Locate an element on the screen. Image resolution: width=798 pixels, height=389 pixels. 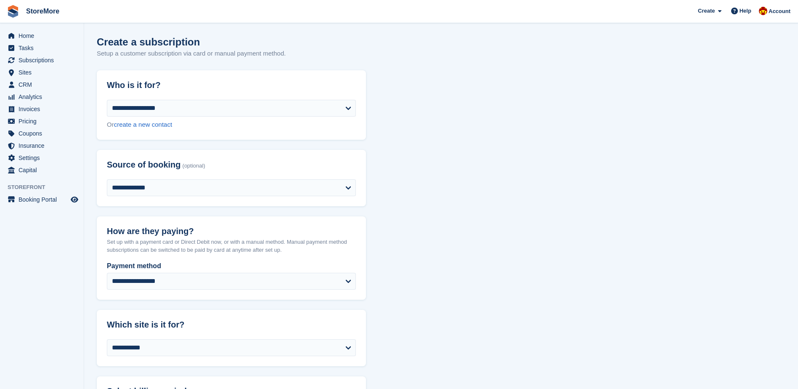
span: Create is located at coordinates (706, 11).